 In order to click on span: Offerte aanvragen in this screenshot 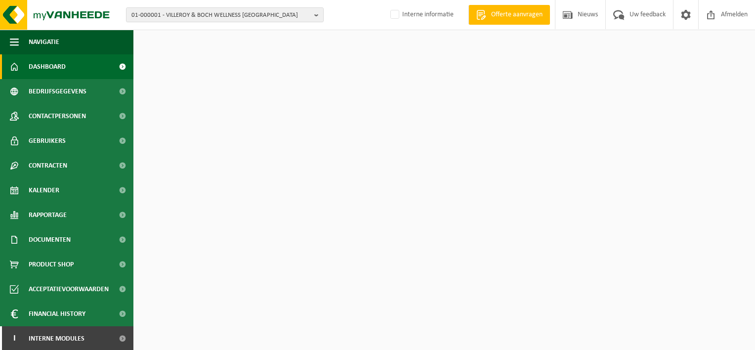, I will do `click(517, 15)`.